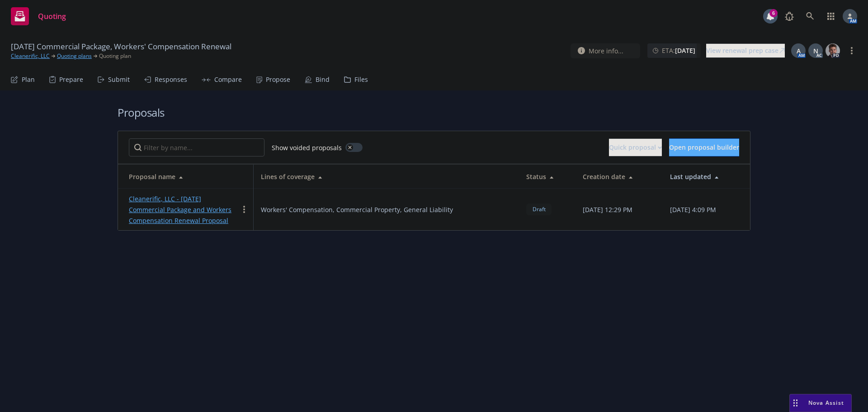  What do you see at coordinates (38, 17) in the screenshot?
I see `a: Quoting` at bounding box center [38, 17].